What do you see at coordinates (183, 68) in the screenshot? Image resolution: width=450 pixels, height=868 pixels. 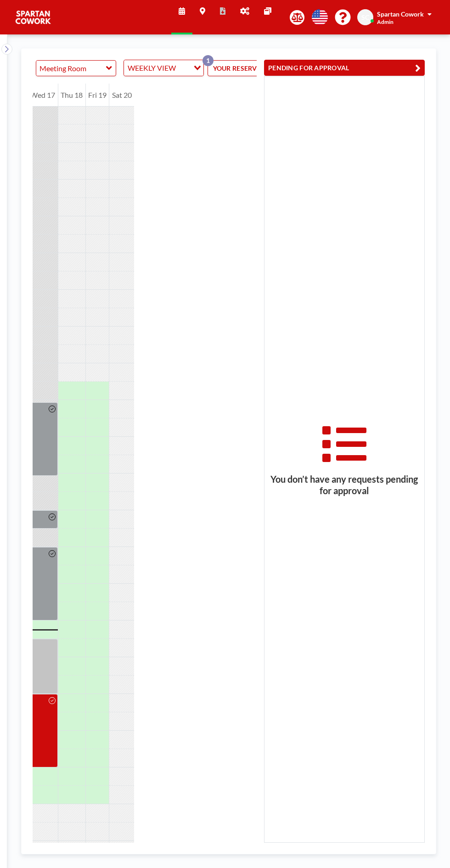 I see `input: Search for option` at bounding box center [183, 68].